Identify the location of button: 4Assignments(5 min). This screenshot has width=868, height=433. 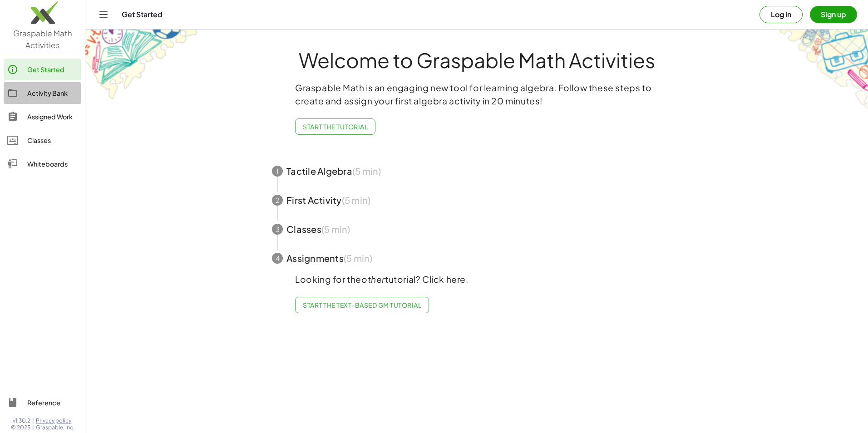
(476, 258).